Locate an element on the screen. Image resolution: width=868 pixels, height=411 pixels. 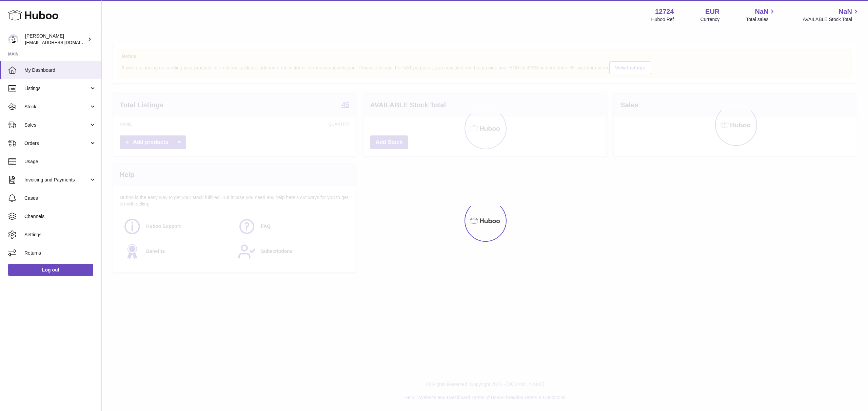
div: Huboo Ref is located at coordinates (662, 20).